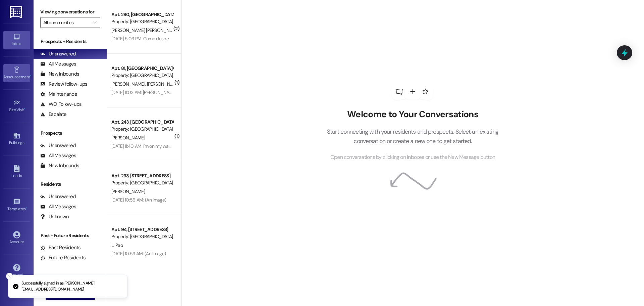 This screenshot has width=644, height=306. I want to click on h2: Welcome to Your Conversations, so click(413, 115).